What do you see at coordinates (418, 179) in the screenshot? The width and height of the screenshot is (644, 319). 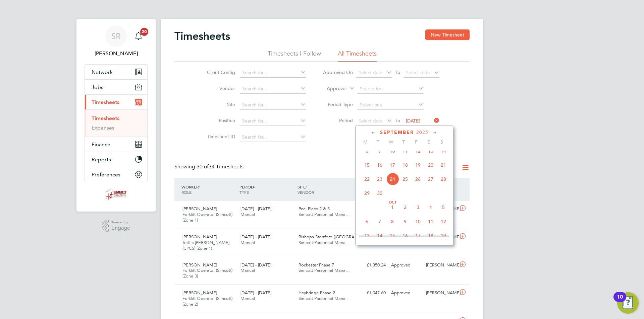 I see `span: 26` at bounding box center [418, 179].